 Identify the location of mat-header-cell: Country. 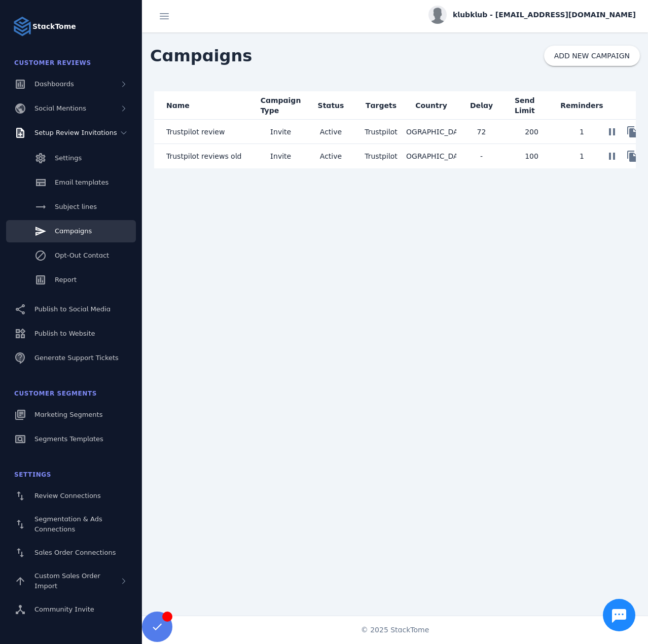
(431, 105).